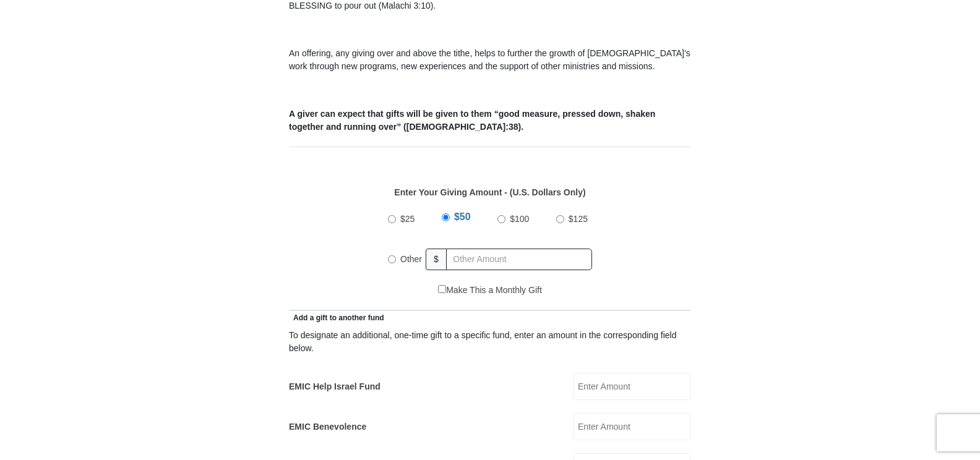 This screenshot has width=980, height=460. I want to click on label: EMIC Help Israel Fund, so click(334, 387).